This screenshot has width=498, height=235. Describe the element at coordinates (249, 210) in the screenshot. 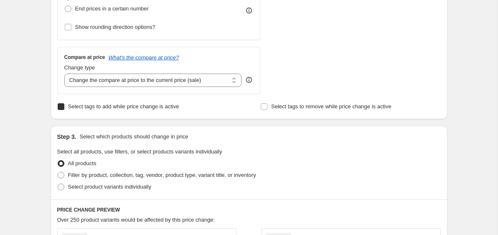

I see `h6: PRICE CHANGE PREVIEW` at that location.